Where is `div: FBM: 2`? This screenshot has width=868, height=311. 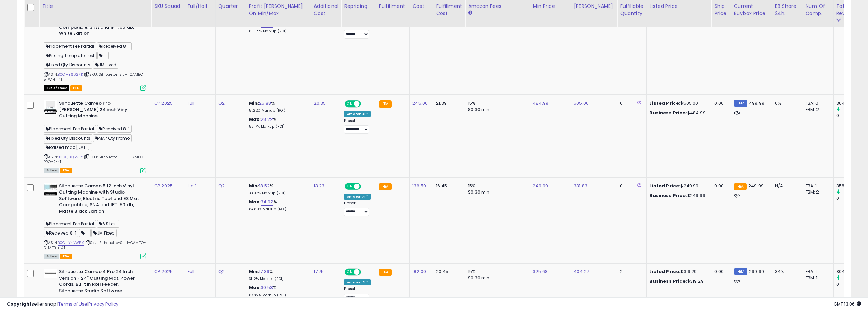 div: FBM: 2 is located at coordinates (817, 192).